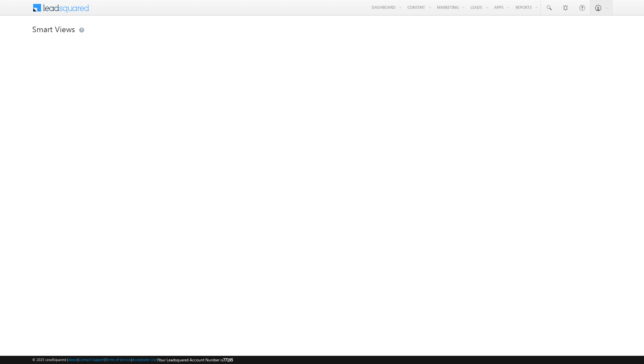  What do you see at coordinates (196, 360) in the screenshot?
I see `span: Your Leadsquared Account Number is` at bounding box center [196, 360].